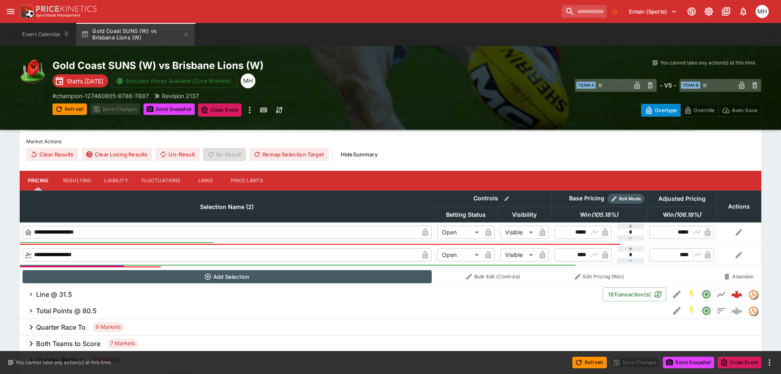 This screenshot has width=781, height=374. Describe the element at coordinates (26, 11) in the screenshot. I see `img: PriceKinetics Logo` at that location.